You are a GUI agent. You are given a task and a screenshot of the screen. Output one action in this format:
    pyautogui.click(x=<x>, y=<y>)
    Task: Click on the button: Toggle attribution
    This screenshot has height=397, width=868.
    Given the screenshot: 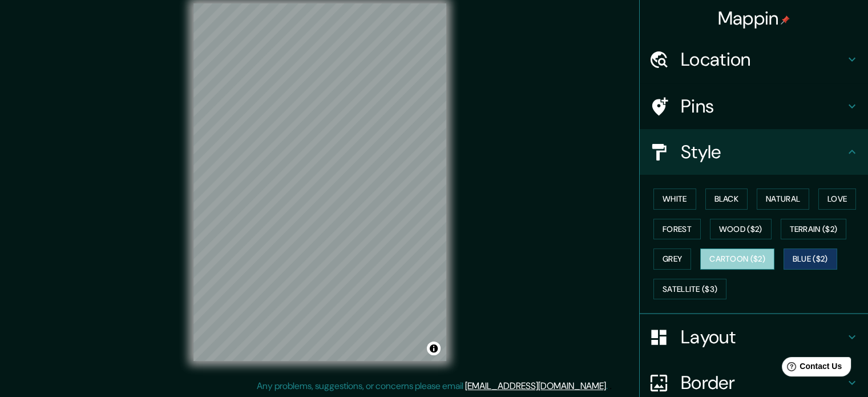 What is the action you would take?
    pyautogui.click(x=434, y=348)
    